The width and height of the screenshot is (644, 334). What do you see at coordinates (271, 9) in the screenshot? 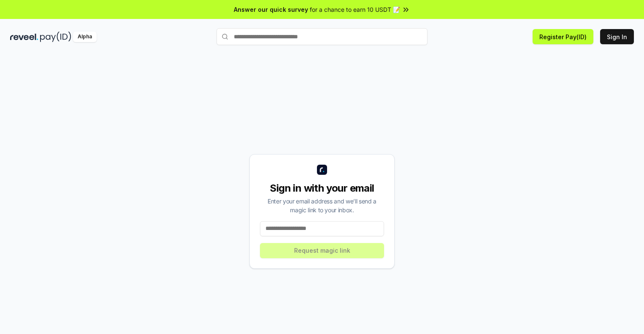
I see `span: Answer our quick survey` at bounding box center [271, 9].